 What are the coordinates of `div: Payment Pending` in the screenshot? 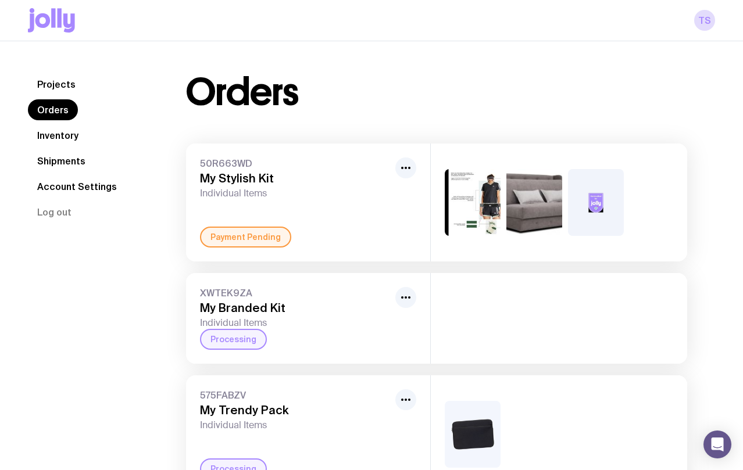 It's located at (245, 237).